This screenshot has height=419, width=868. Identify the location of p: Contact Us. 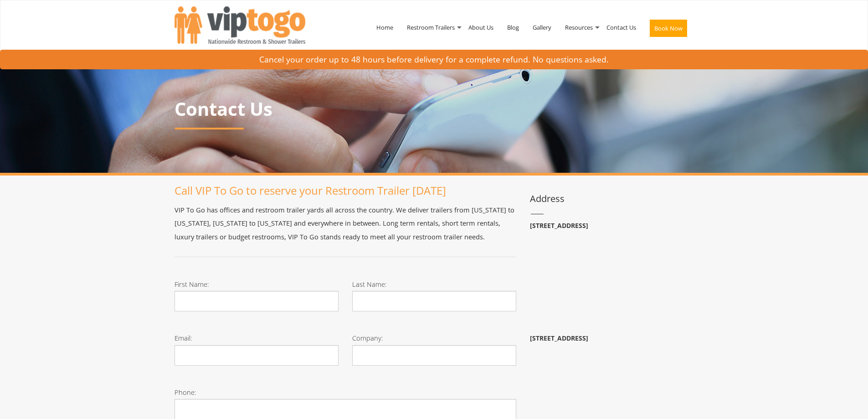
(434, 109).